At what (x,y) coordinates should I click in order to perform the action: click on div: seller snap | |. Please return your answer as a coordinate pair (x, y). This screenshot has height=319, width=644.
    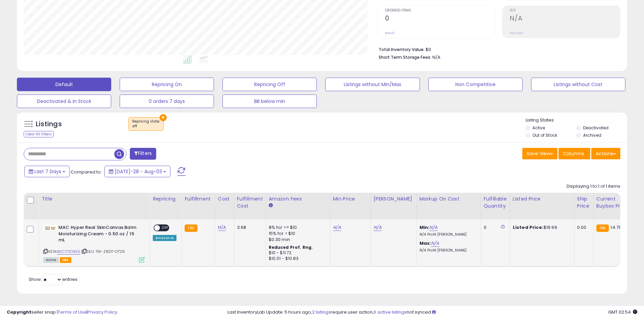
    Looking at the image, I should click on (62, 312).